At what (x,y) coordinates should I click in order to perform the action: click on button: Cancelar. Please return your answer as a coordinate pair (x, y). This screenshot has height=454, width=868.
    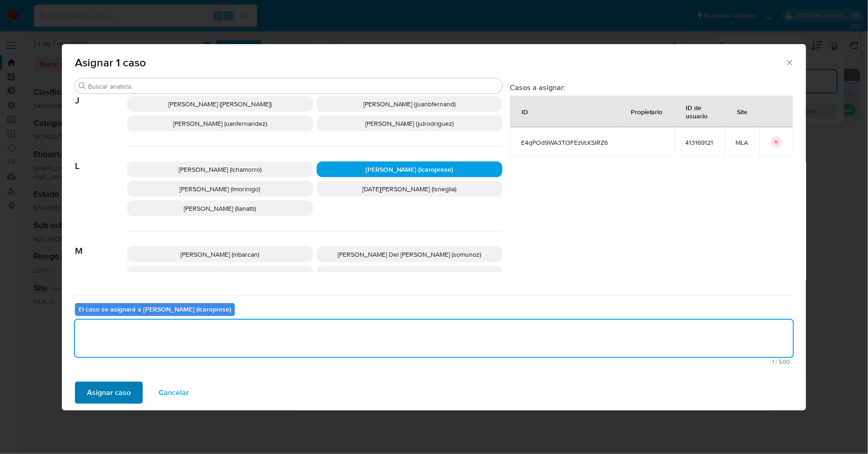
    Looking at the image, I should click on (174, 393).